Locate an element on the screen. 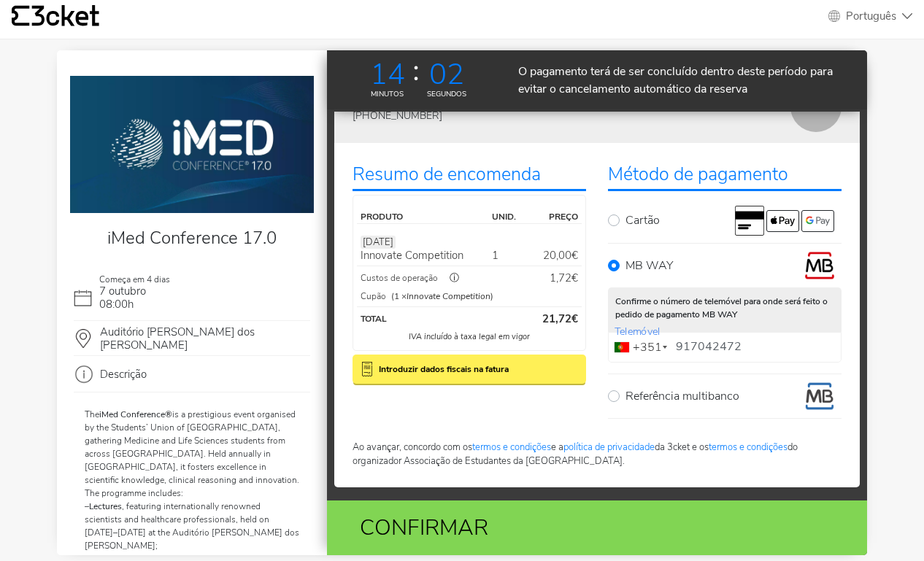 The image size is (924, 561). p: Custos de operação is located at coordinates (399, 278).